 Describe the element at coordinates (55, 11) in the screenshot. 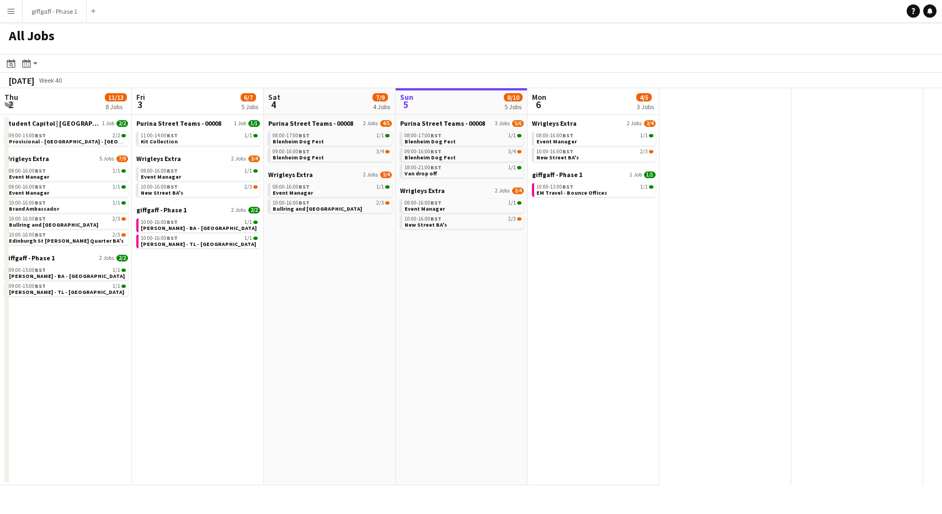

I see `button: giffgaff - Phase 1` at that location.